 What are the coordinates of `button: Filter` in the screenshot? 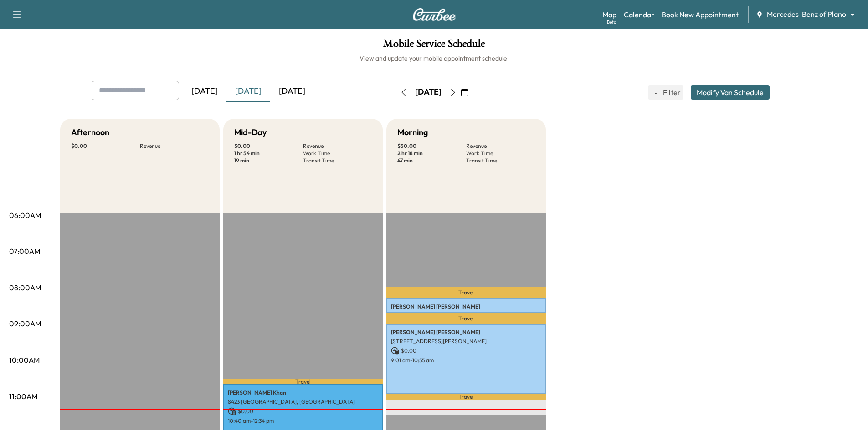 It's located at (666, 92).